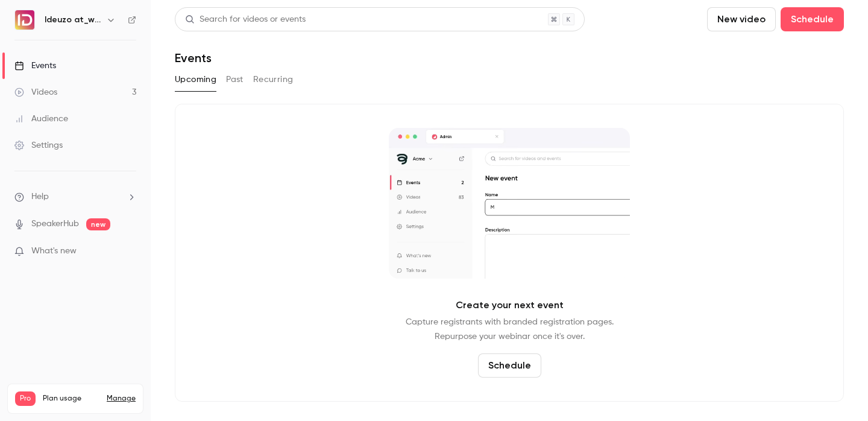 The image size is (868, 421). What do you see at coordinates (246, 20) in the screenshot?
I see `div: Search for videos or events` at bounding box center [246, 20].